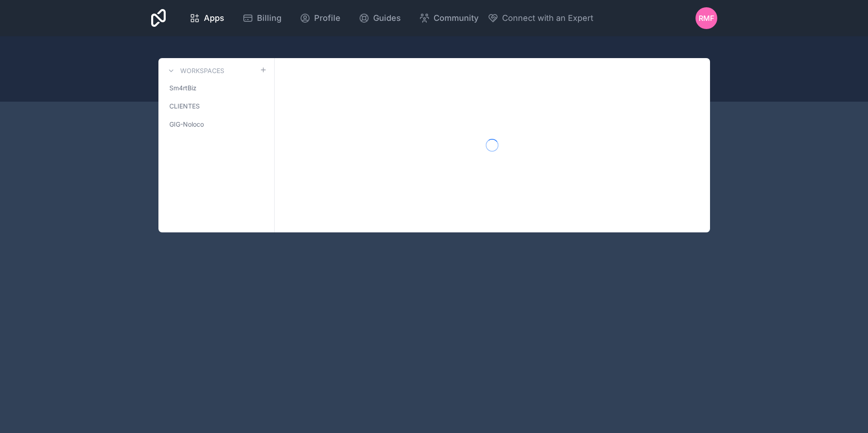 The height and width of the screenshot is (433, 868). What do you see at coordinates (379, 18) in the screenshot?
I see `a: Guides` at bounding box center [379, 18].